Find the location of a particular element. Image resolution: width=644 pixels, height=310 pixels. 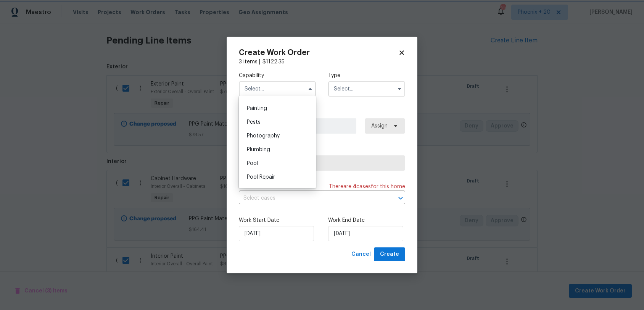

span: There are case s for this home is located at coordinates (367, 187).